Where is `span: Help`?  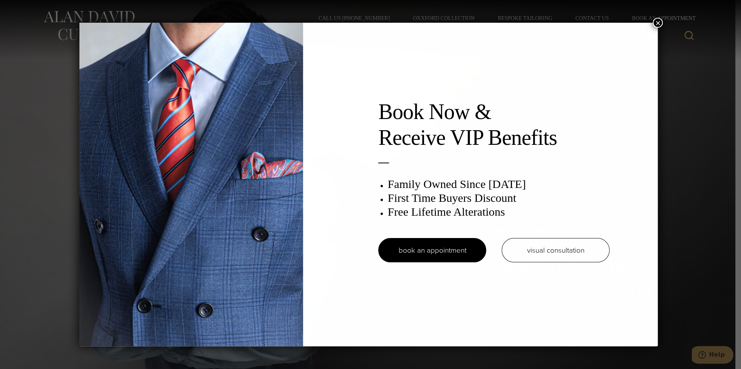 span: Help is located at coordinates (25, 9).